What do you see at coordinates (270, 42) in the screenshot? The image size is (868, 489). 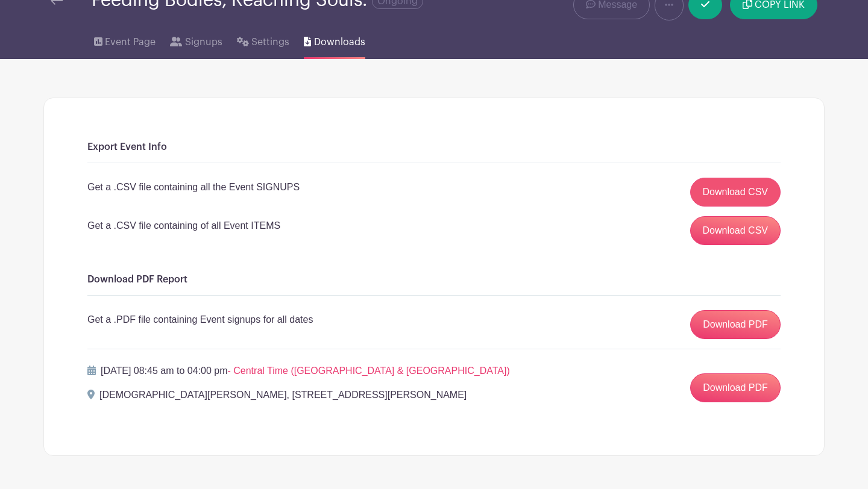 I see `span: Settings` at bounding box center [270, 42].